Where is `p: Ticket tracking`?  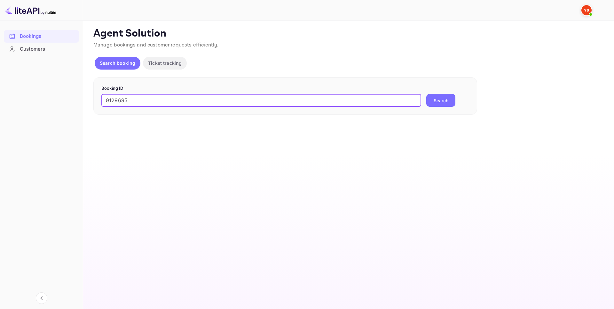
p: Ticket tracking is located at coordinates (165, 63).